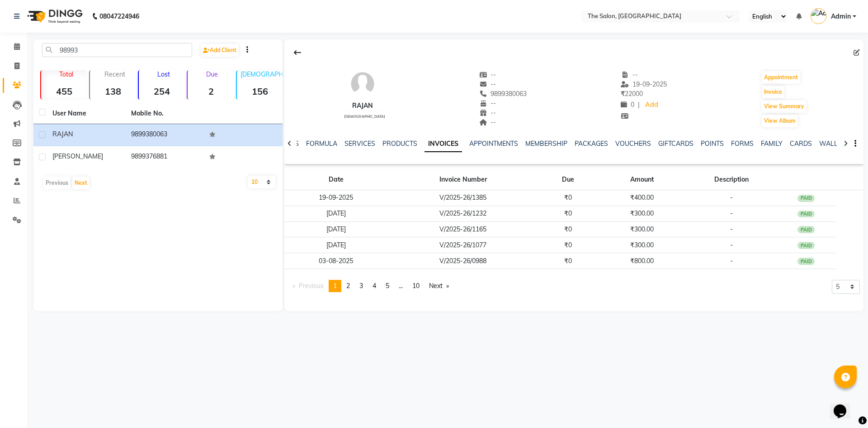 The image size is (868, 428). What do you see at coordinates (546, 144) in the screenshot?
I see `a: MEMBERSHIP` at bounding box center [546, 144].